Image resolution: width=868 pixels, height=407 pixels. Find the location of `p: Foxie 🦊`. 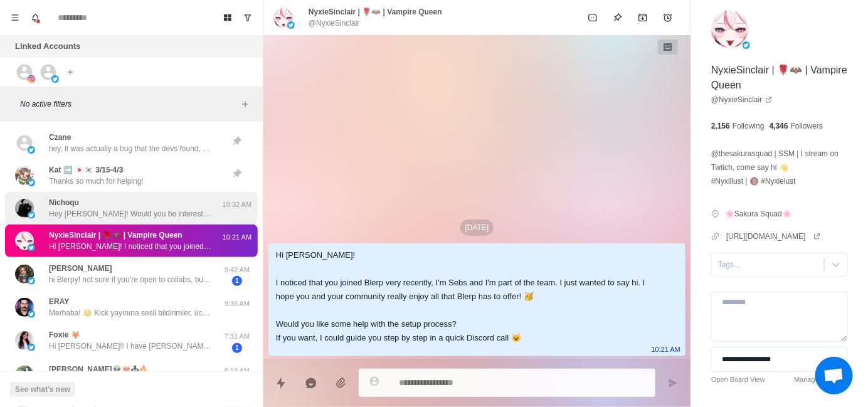

p: Foxie 🦊 is located at coordinates (65, 334).